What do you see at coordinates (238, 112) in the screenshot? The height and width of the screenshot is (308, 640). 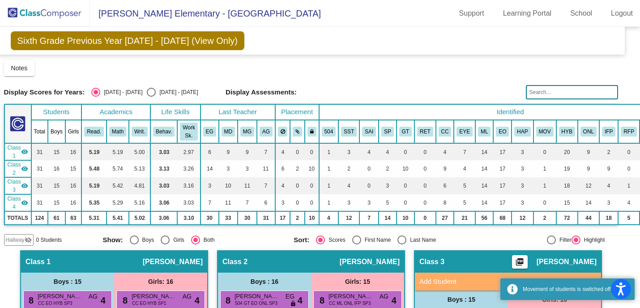 I see `th: Last Teacher` at bounding box center [238, 112].